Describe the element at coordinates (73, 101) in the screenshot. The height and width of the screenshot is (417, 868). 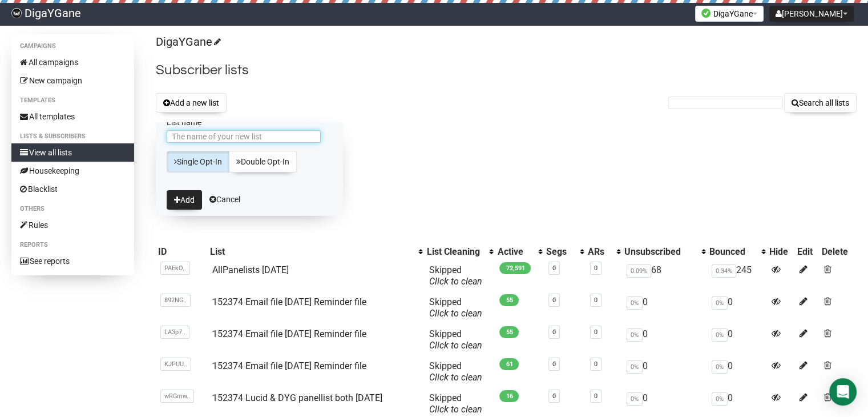
I see `li: Templates` at that location.